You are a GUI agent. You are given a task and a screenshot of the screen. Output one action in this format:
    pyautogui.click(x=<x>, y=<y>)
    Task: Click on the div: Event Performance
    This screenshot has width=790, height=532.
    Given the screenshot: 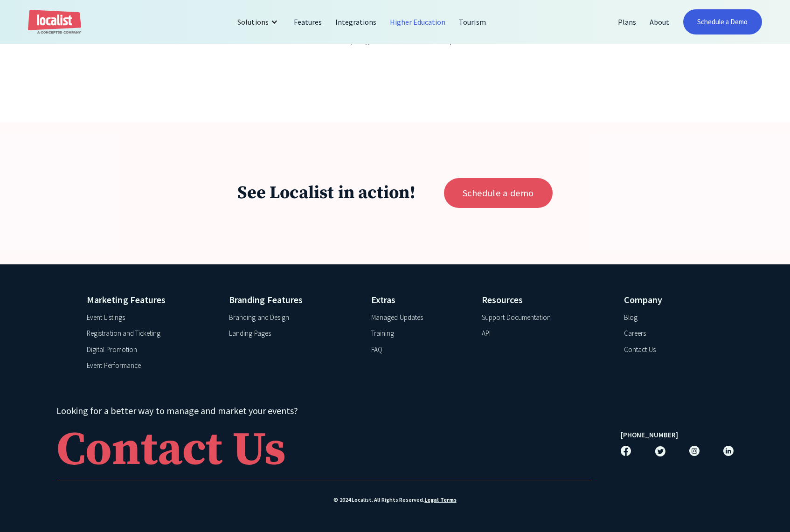 What is the action you would take?
    pyautogui.click(x=114, y=365)
    